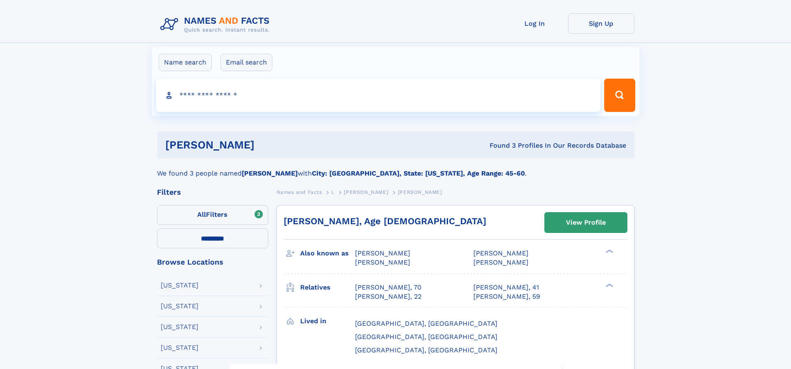 This screenshot has height=369, width=791. What do you see at coordinates (602, 23) in the screenshot?
I see `a: Sign Up` at bounding box center [602, 23].